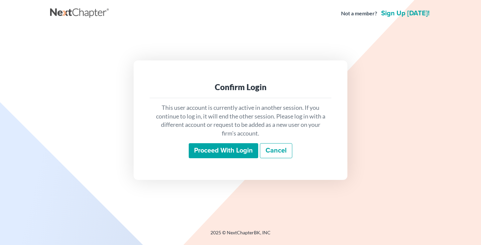 This screenshot has width=481, height=245. Describe the element at coordinates (276, 151) in the screenshot. I see `a: Cancel` at that location.